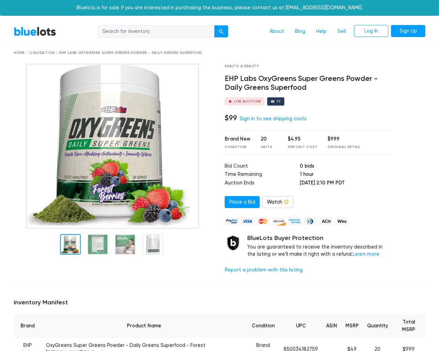  What do you see at coordinates (157, 32) in the screenshot?
I see `input: Search for inventory` at bounding box center [157, 32].